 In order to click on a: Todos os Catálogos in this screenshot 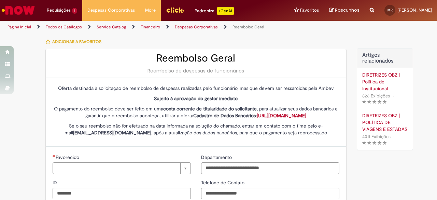, I will do `click(64, 27)`.